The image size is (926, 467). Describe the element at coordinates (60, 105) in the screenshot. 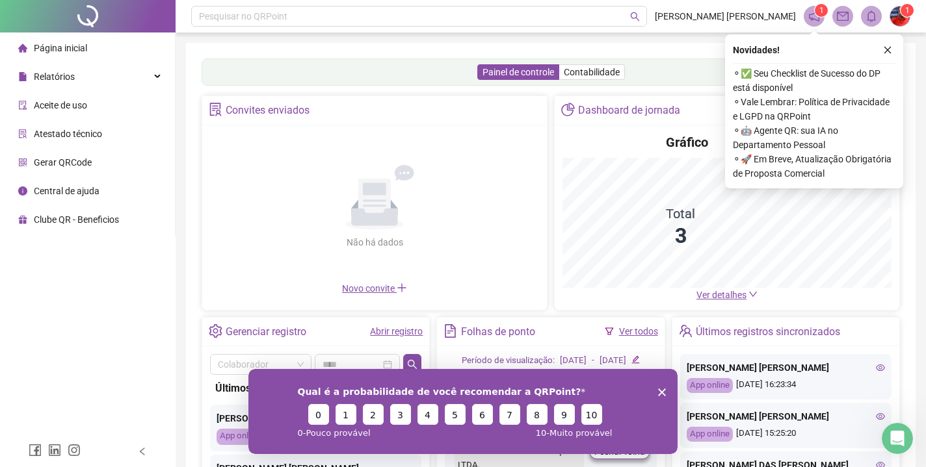

I see `span: Aceite de uso` at that location.